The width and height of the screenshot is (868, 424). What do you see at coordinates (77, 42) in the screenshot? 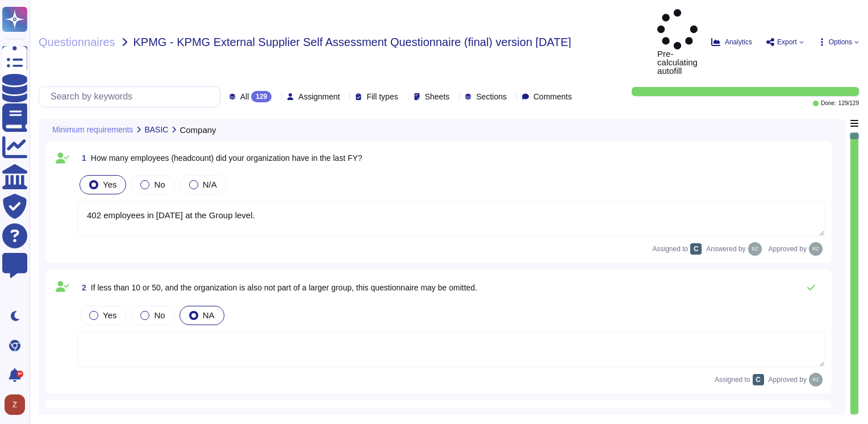
I see `span: Questionnaires` at bounding box center [77, 42].